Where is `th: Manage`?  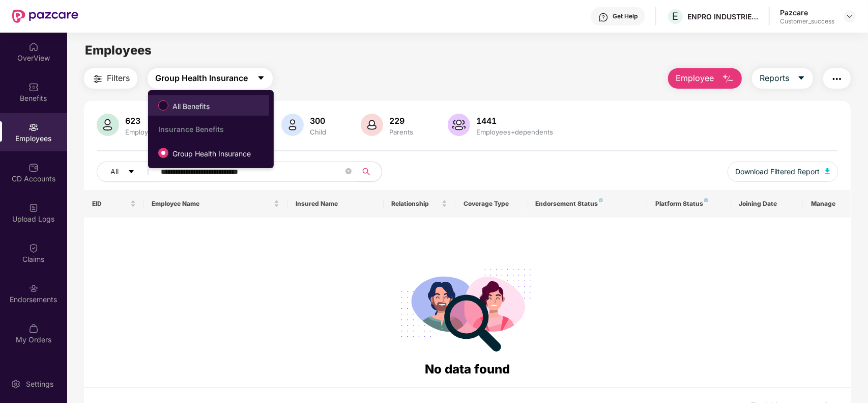
th: Manage is located at coordinates (827, 203).